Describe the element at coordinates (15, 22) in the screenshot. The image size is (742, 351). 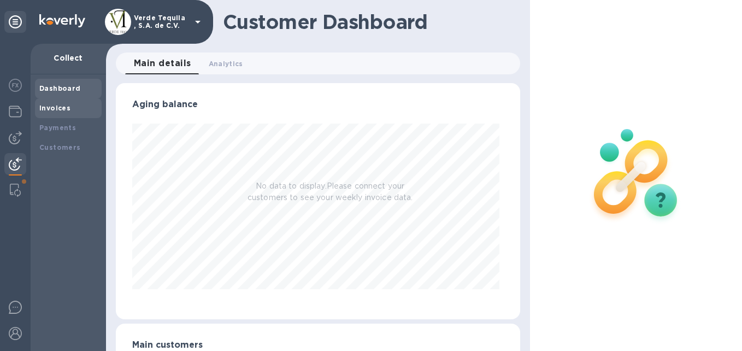
I see `div: Unpin categories` at that location.